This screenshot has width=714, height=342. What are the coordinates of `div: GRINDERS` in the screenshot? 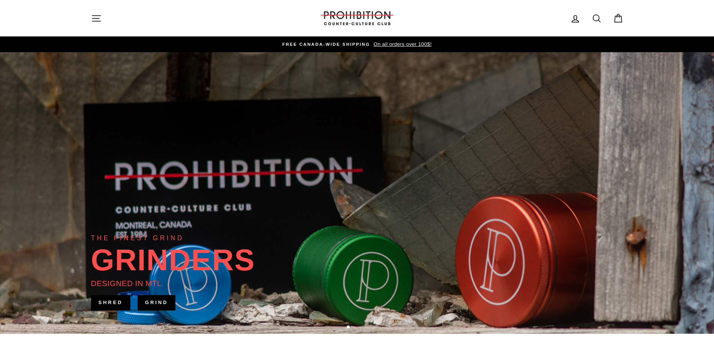 It's located at (173, 260).